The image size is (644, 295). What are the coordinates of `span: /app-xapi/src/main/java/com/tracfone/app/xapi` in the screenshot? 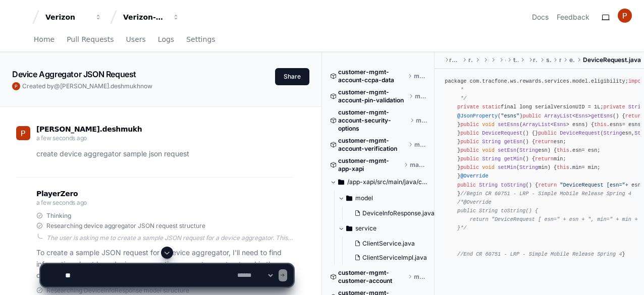 It's located at (387, 182).